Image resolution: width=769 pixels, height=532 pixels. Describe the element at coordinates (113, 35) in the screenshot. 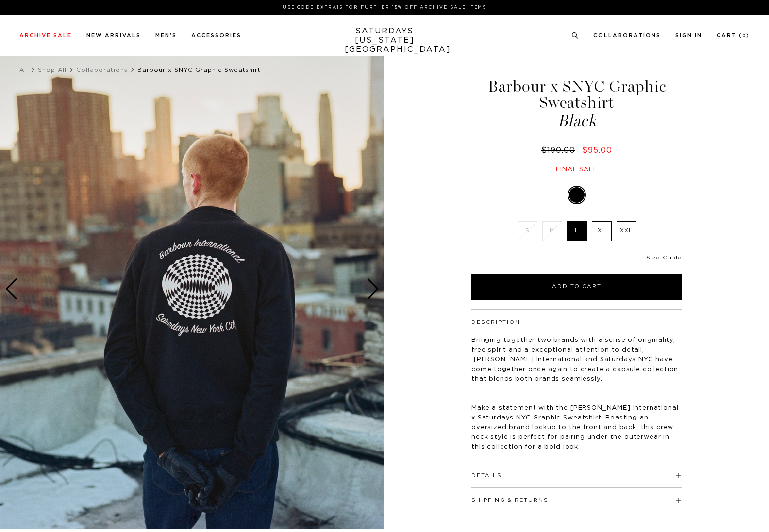

I see `a: New Arrivals` at that location.